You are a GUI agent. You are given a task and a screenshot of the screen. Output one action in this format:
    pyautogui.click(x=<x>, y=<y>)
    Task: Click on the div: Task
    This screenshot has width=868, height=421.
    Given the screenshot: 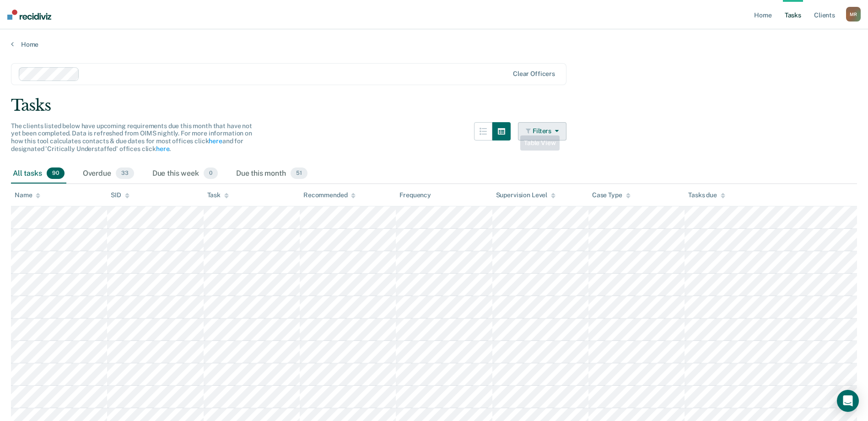 What is the action you would take?
    pyautogui.click(x=218, y=195)
    